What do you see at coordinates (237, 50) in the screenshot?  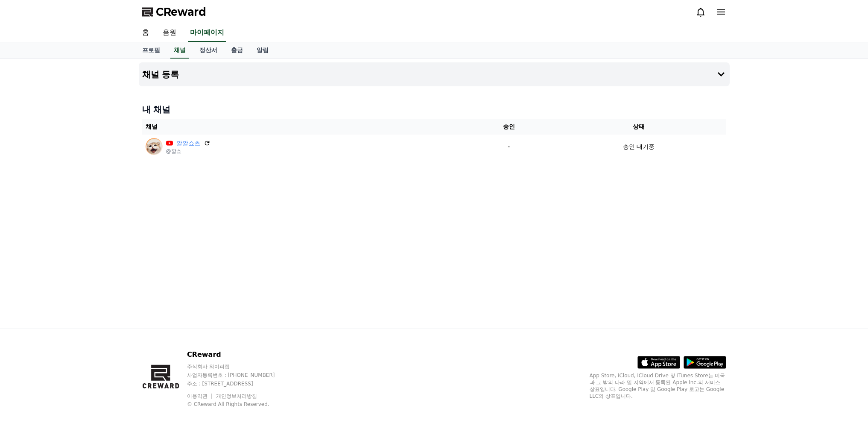 I see `a: 출금` at bounding box center [237, 50].